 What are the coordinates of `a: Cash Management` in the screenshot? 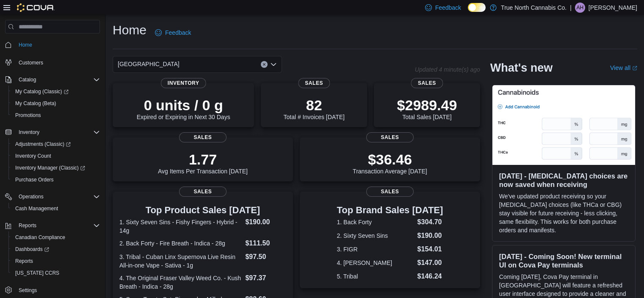 It's located at (36, 208).